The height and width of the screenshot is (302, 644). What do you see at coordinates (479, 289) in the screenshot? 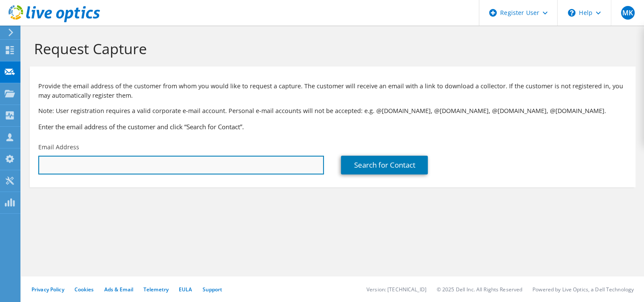
I see `li: © 2025 Dell Inc. All Rights Reserved` at bounding box center [479, 289].